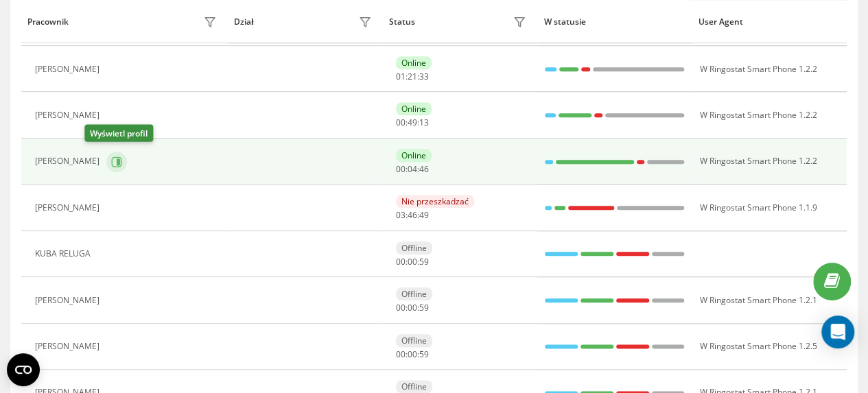 This screenshot has width=868, height=393. I want to click on span: 03, so click(401, 215).